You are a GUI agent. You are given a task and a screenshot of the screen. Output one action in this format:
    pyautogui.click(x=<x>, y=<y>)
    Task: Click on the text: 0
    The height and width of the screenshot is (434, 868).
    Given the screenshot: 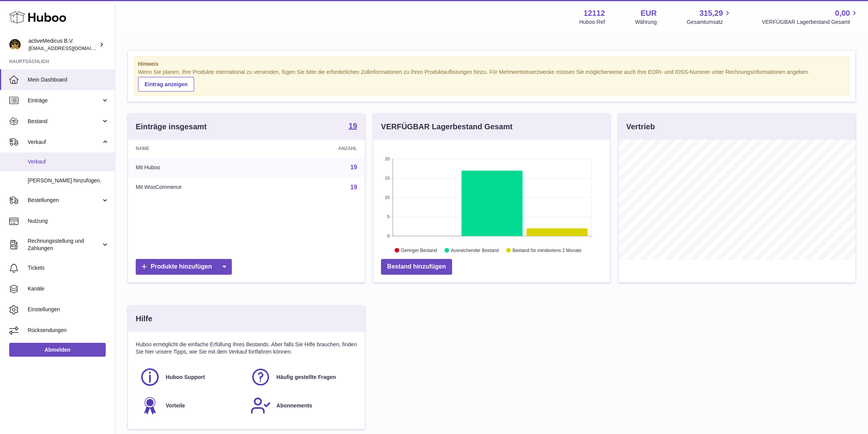 What is the action you would take?
    pyautogui.click(x=389, y=236)
    